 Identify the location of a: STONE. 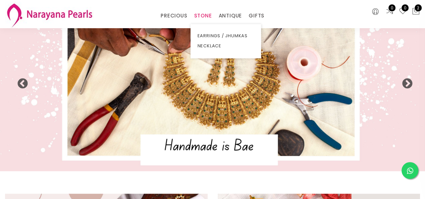
(203, 16).